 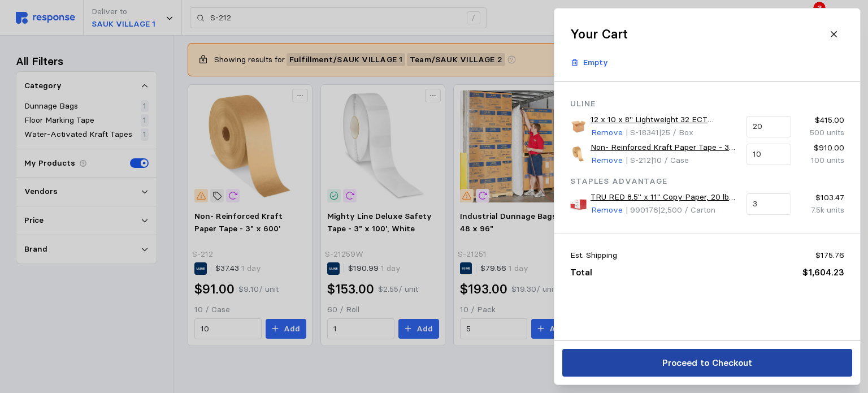 What do you see at coordinates (580, 272) in the screenshot?
I see `p: Total` at bounding box center [580, 272].